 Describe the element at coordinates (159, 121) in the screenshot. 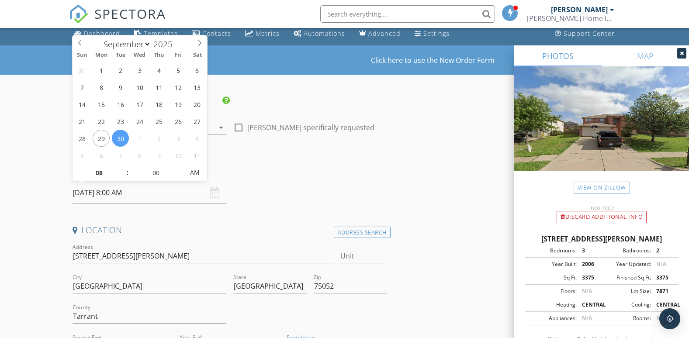

I see `span: September 25, 2025` at that location.